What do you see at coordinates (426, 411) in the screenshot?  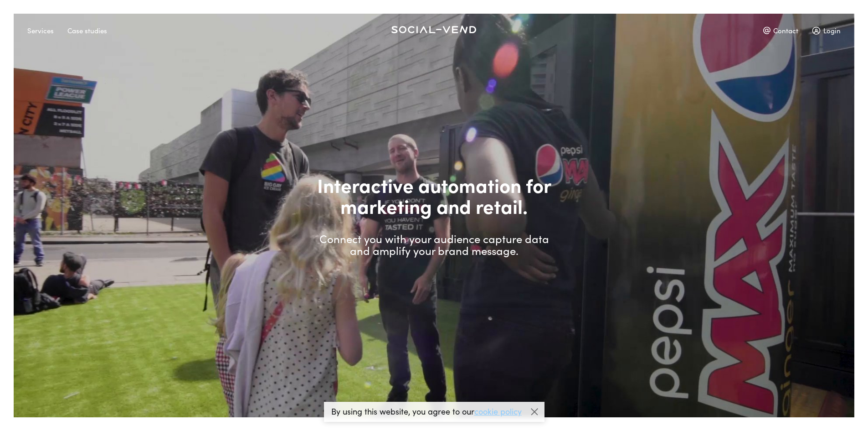 I see `p: By using this website, you agree to our` at bounding box center [426, 411].